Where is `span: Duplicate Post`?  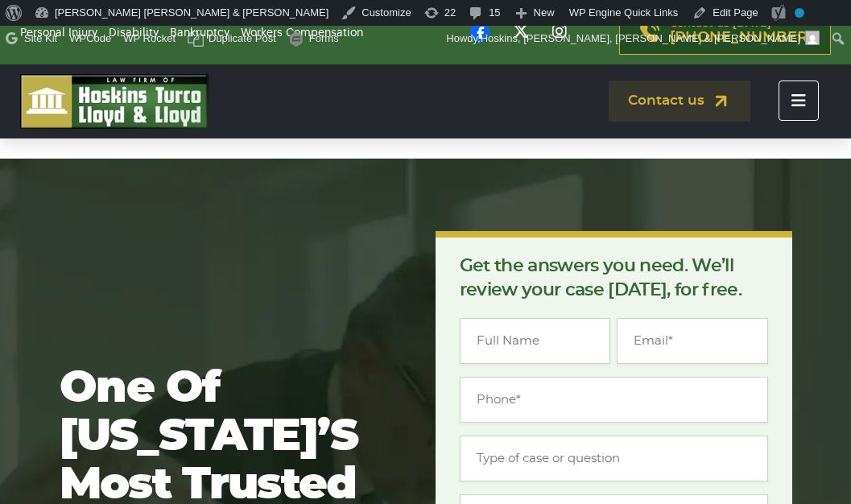 span: Duplicate Post is located at coordinates (243, 39).